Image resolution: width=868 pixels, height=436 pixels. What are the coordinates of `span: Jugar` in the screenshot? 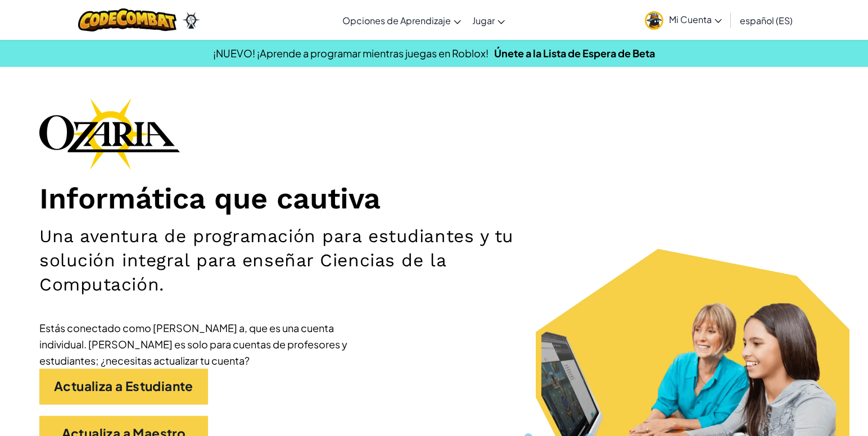 It's located at (483, 20).